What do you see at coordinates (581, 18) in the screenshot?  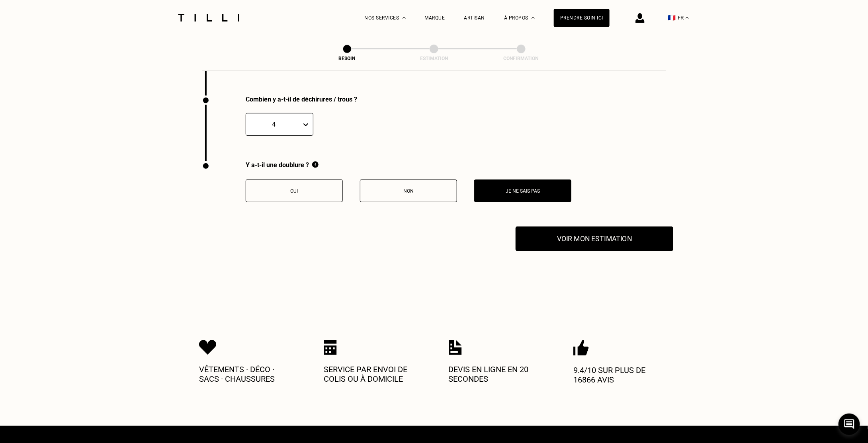 I see `a: Prendre soin ici` at bounding box center [581, 18].